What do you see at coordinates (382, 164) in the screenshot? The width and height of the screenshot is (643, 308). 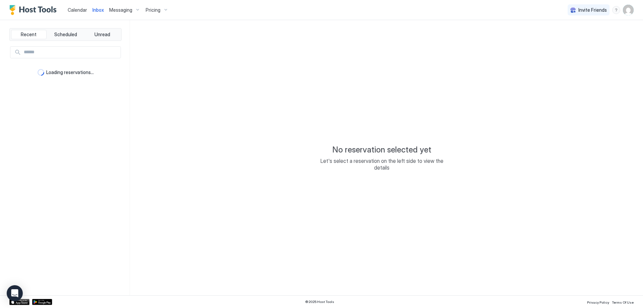 I see `span: Let's select a reservation on the left side to view the details` at bounding box center [382, 164].